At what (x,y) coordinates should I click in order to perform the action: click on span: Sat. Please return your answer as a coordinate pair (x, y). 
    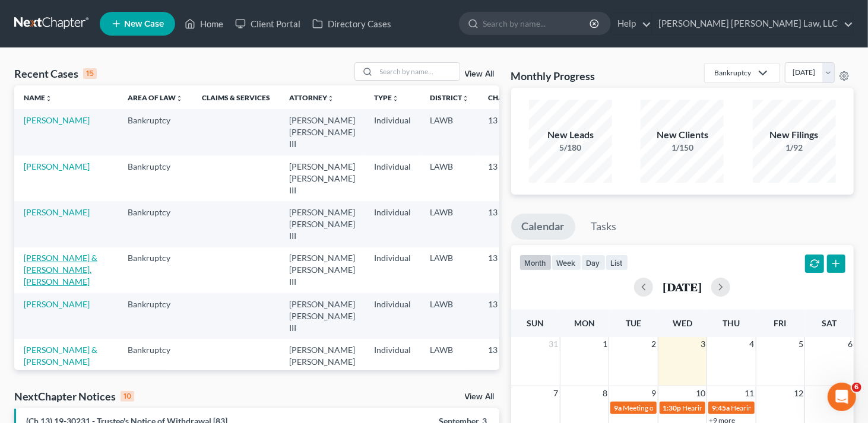
    Looking at the image, I should click on (829, 323).